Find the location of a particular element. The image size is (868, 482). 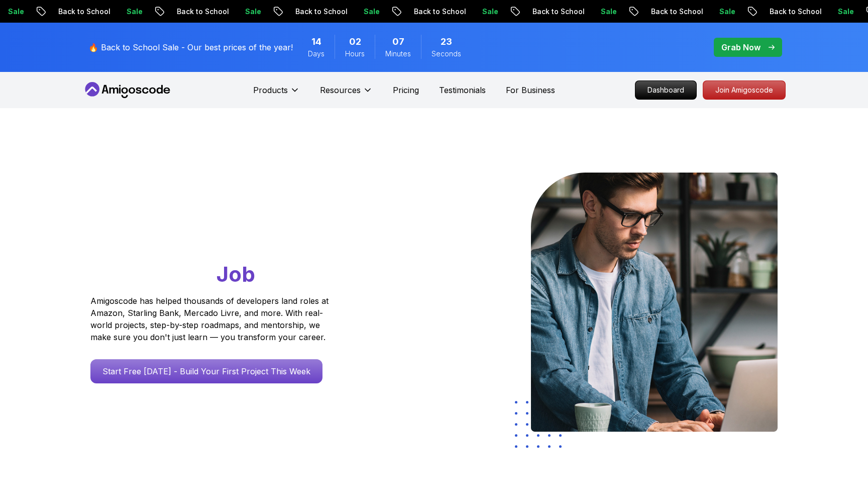

p: Join Amigoscode is located at coordinates (744, 90).